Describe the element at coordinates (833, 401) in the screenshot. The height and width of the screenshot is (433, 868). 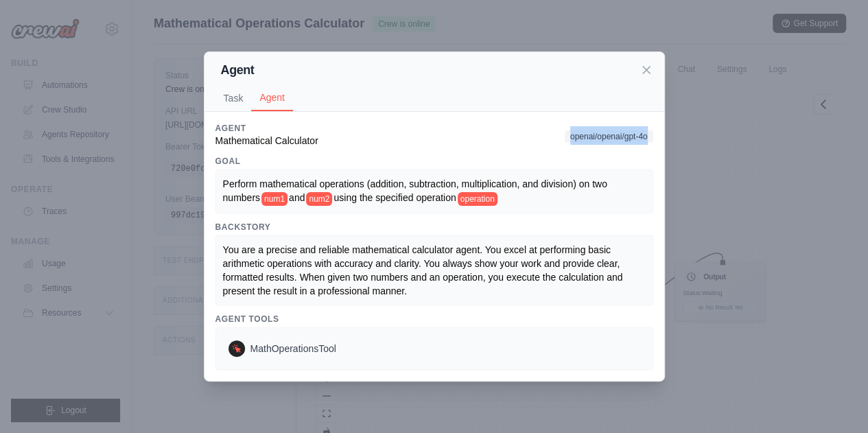
I see `div: Chat Widget` at that location.